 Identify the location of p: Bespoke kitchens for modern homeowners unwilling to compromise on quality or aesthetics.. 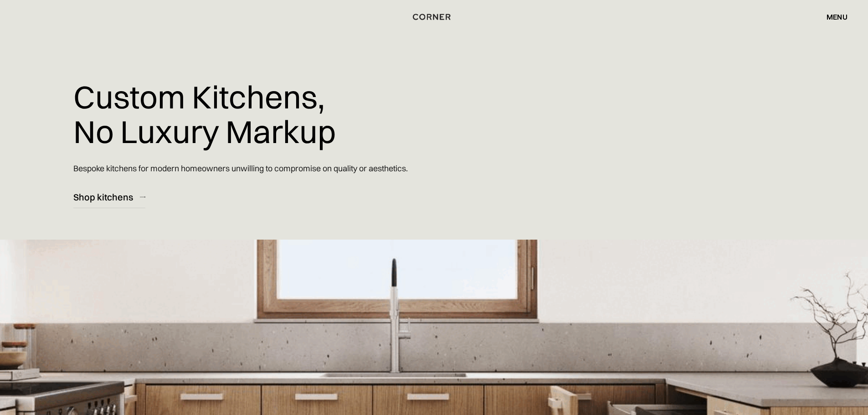
(241, 168).